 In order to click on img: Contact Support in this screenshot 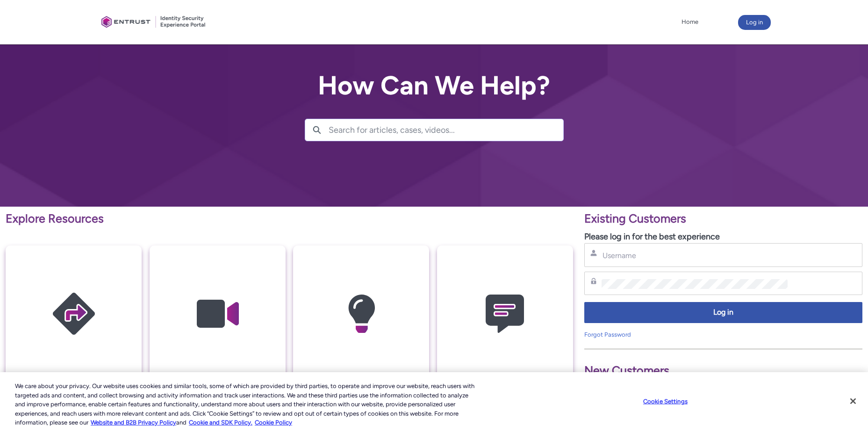, I will do `click(505, 314)`.